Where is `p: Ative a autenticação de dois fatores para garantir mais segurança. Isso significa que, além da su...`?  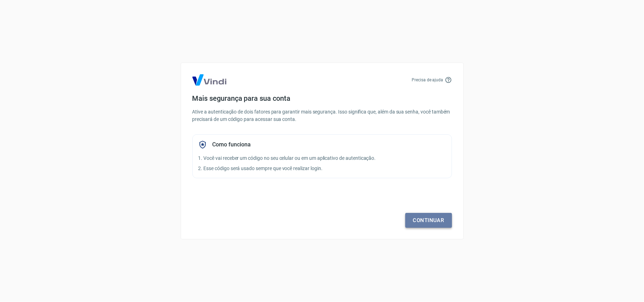
p: Ative a autenticação de dois fatores para garantir mais segurança. Isso significa que, além da su... is located at coordinates (322, 116).